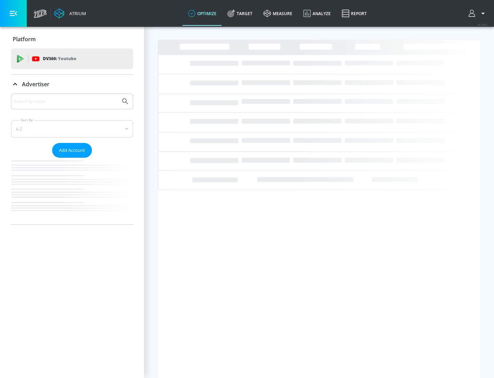 This screenshot has height=378, width=494. What do you see at coordinates (72, 129) in the screenshot?
I see `div: A-Z` at bounding box center [72, 129].